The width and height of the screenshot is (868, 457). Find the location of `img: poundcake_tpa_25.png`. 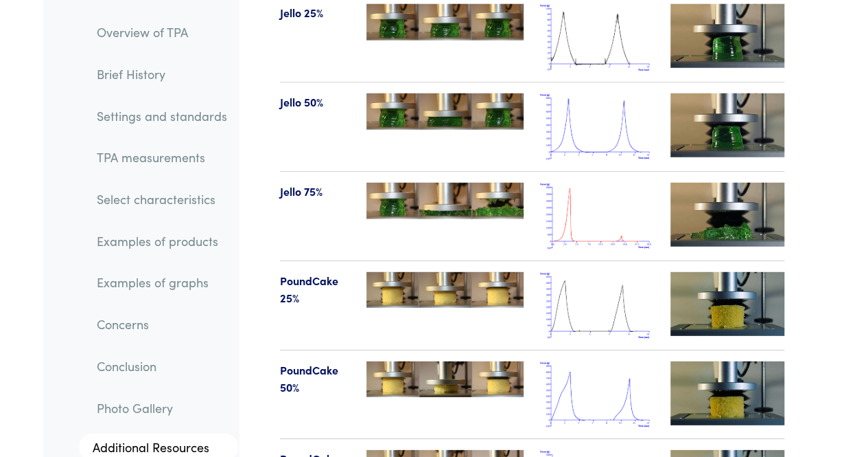

img: poundcake_tpa_25.png is located at coordinates (597, 305).